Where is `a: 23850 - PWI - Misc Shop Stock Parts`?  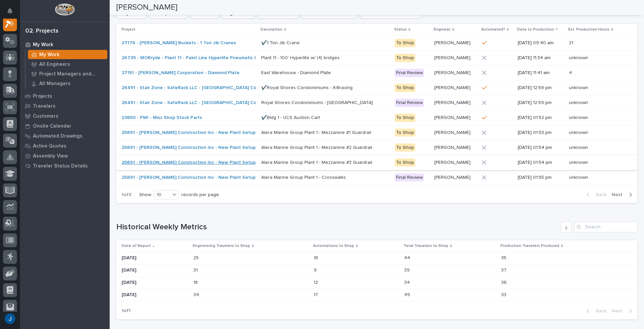 a: 23850 - PWI - Misc Shop Stock Parts is located at coordinates (162, 118).